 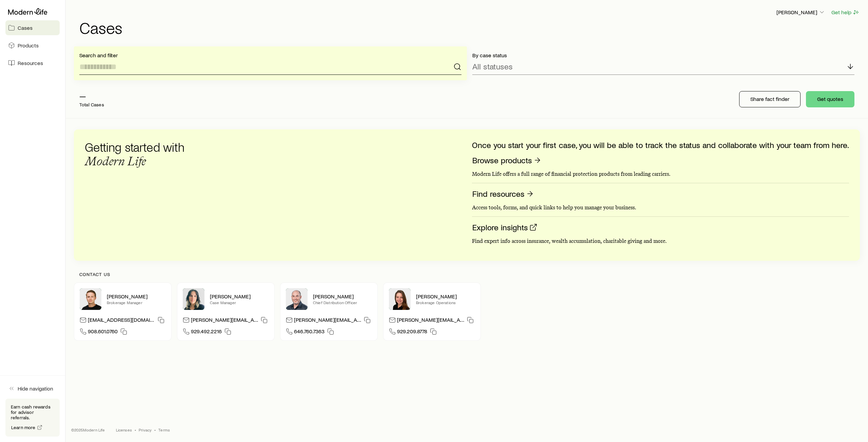 What do you see at coordinates (90, 299) in the screenshot?
I see `img: Rich Loeffler` at bounding box center [90, 299].